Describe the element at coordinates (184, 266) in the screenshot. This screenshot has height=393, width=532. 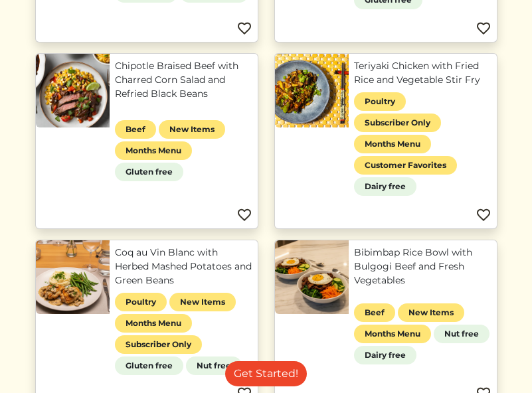
I see `a: Coq au Vin Blanc with Herbed Mashed Potatoes and Green Beans` at that location.